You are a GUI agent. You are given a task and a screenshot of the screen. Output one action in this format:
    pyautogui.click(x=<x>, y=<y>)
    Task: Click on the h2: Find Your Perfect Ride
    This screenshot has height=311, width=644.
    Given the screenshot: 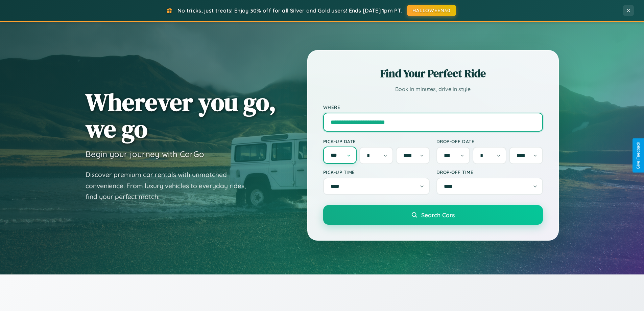 What is the action you would take?
    pyautogui.click(x=433, y=74)
    